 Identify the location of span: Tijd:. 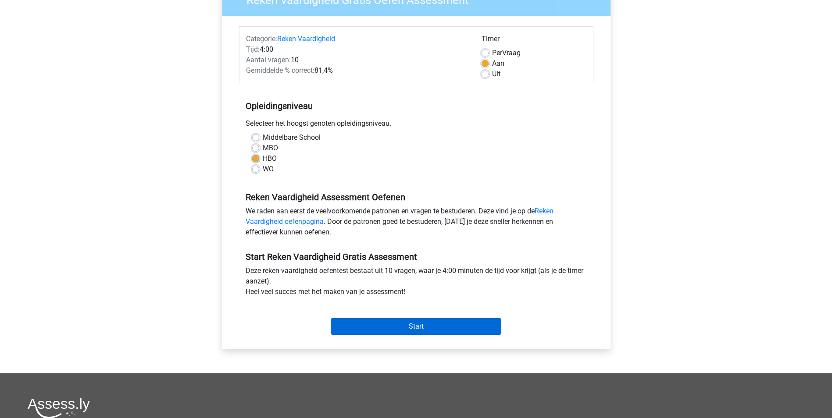
(253, 49).